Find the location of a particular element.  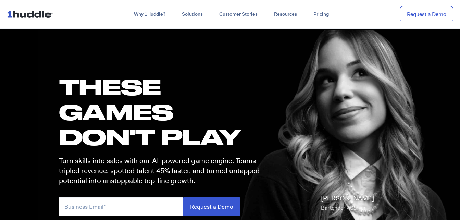

a: Solutions is located at coordinates (192, 14).